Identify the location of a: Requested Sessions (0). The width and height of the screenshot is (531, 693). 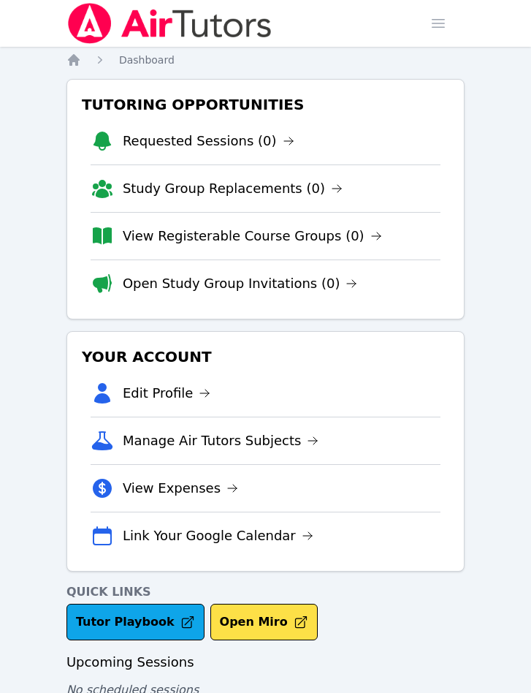
(208, 141).